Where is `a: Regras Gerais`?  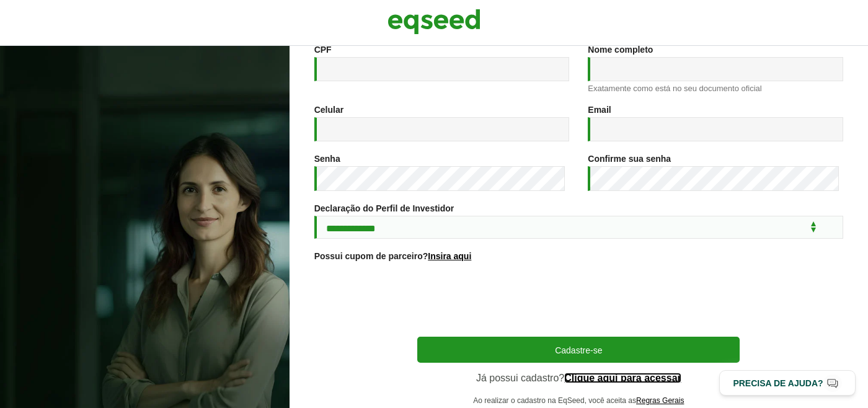
a: Regras Gerais is located at coordinates (660, 400).